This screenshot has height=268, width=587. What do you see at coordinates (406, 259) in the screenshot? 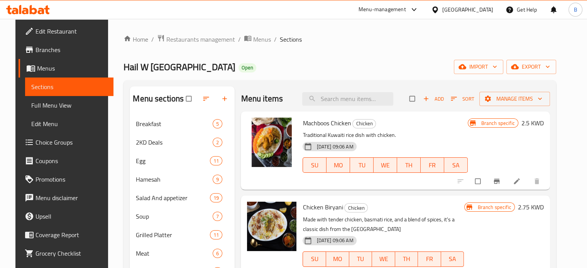
I see `span: TH` at bounding box center [406, 259].